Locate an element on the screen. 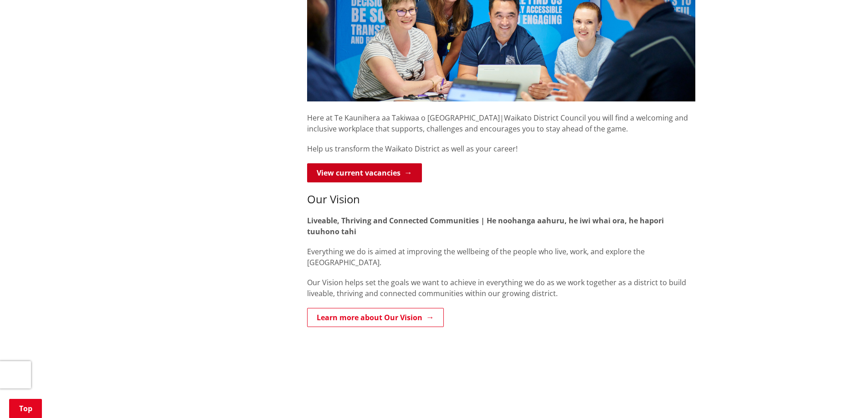 This screenshot has width=868, height=418. p: Our Vision helps set the goals we want to achieve in everything we do as we work together as a di... is located at coordinates (501, 288).